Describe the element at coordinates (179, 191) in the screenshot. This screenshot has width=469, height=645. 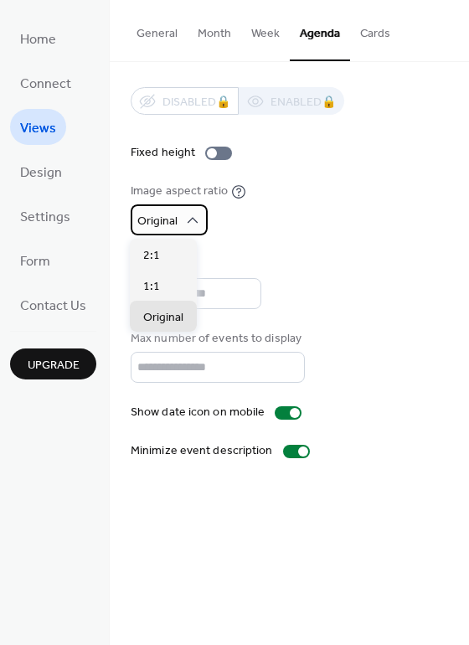
I see `div: Image aspect ratio` at that location.